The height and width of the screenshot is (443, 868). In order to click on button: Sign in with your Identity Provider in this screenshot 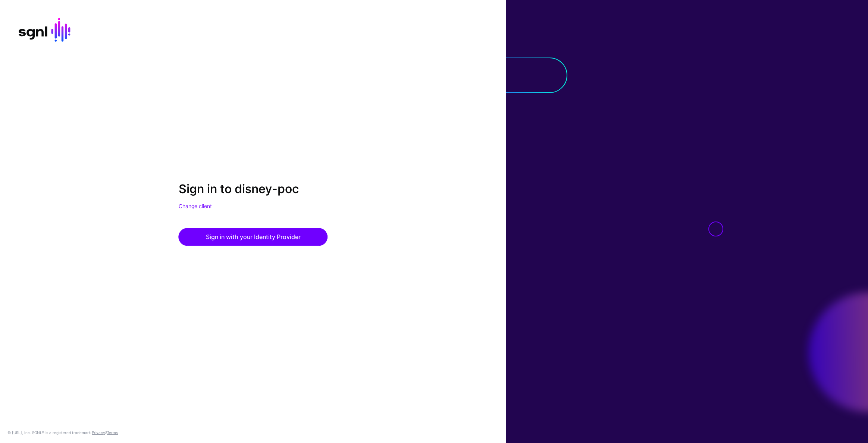, I will do `click(253, 237)`.